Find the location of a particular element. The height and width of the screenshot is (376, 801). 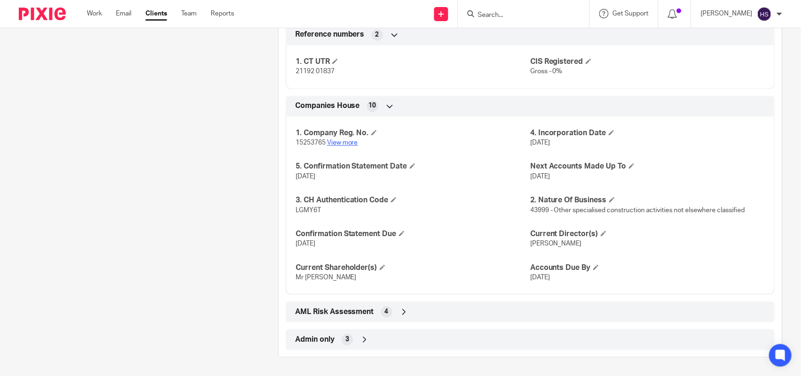

a: Email is located at coordinates (123, 14).